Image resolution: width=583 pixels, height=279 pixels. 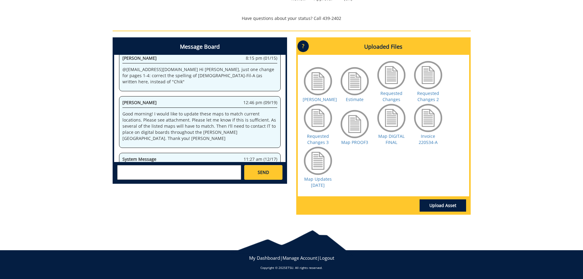 I want to click on a: Requested Changes 3, so click(x=318, y=139).